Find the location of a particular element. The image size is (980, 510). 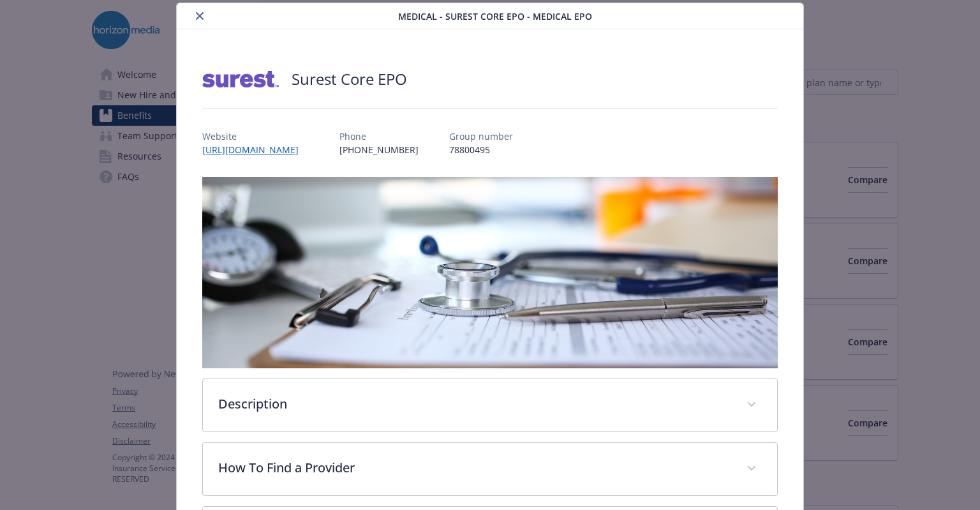

p: Website is located at coordinates (255, 136).